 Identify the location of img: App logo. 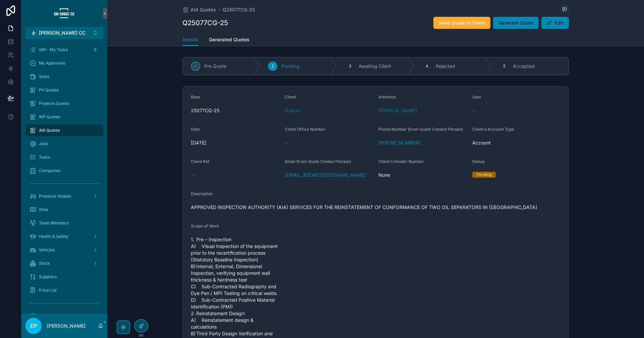
(64, 14).